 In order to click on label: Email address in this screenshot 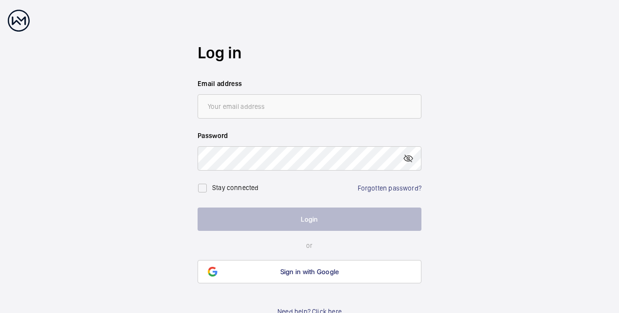, I will do `click(310, 84)`.